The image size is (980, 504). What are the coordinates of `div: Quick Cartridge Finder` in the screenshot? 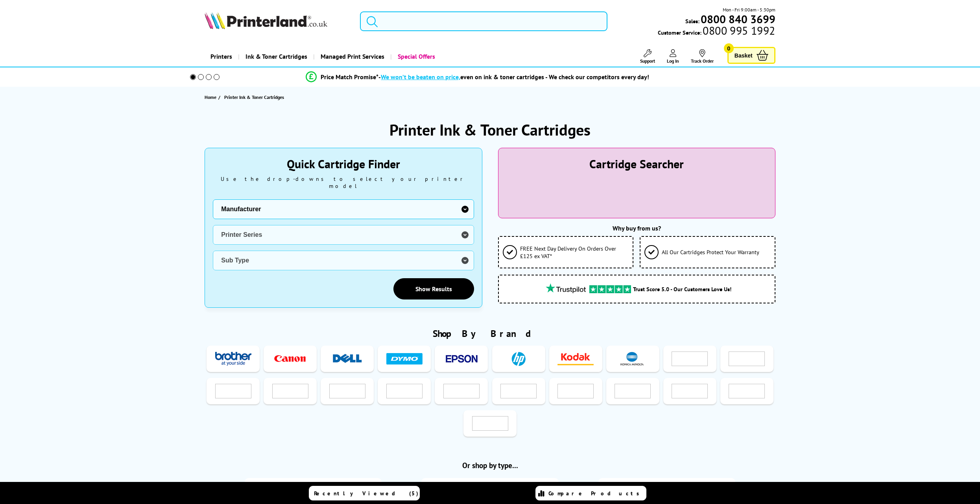 It's located at (343, 164).